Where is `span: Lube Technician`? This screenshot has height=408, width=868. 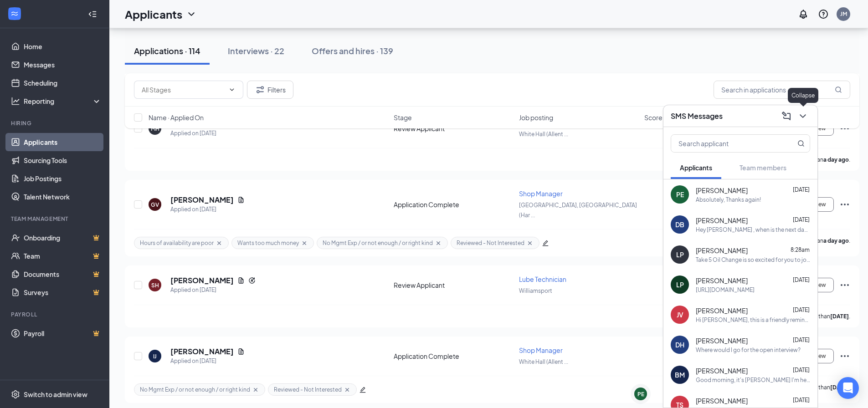 span: Lube Technician is located at coordinates (543, 279).